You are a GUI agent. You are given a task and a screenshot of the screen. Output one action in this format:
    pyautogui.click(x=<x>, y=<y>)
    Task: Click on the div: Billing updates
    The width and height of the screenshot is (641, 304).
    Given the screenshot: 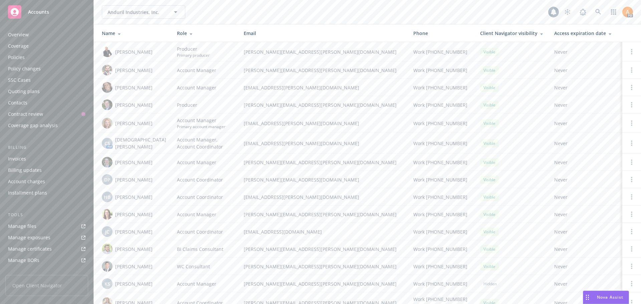 What is the action you would take?
    pyautogui.click(x=25, y=170)
    